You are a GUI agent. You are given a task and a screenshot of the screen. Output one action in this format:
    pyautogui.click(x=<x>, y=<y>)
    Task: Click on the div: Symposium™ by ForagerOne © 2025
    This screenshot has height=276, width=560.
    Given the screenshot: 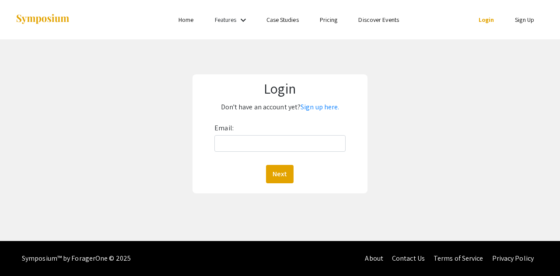 What is the action you would take?
    pyautogui.click(x=76, y=259)
    